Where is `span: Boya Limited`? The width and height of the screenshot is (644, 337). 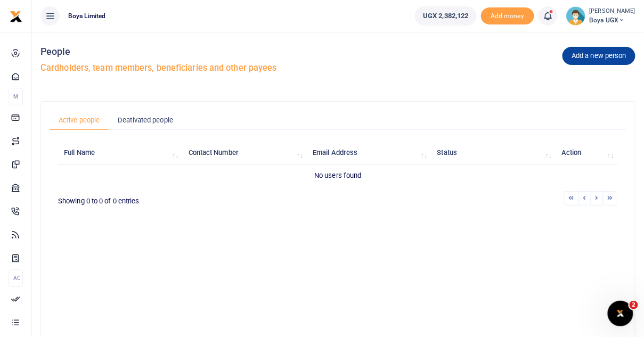 span: Boya Limited is located at coordinates (87, 16).